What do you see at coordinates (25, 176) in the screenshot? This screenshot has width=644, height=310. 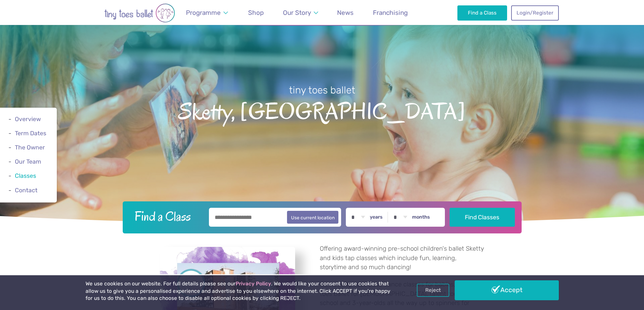 I see `a: Classes` at bounding box center [25, 176].